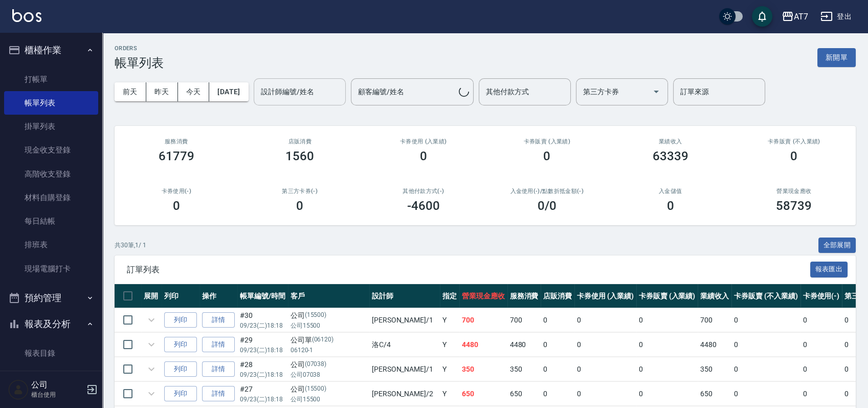 The image size is (868, 408). What do you see at coordinates (762, 16) in the screenshot?
I see `button: save` at bounding box center [762, 16].